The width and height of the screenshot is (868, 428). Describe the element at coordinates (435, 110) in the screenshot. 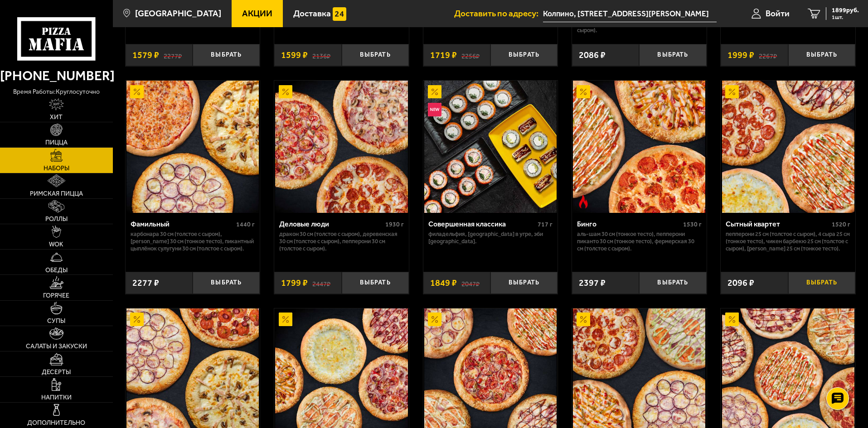

I see `img: Новинка` at that location.